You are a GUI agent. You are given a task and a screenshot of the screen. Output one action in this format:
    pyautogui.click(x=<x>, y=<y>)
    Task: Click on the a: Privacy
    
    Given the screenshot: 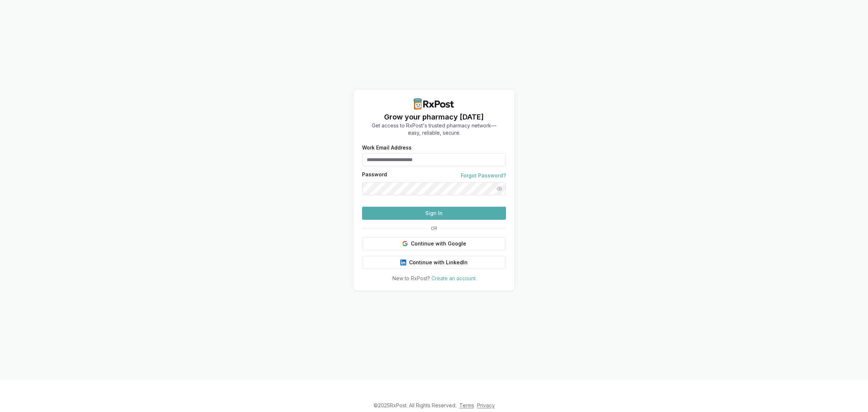 What is the action you would take?
    pyautogui.click(x=486, y=405)
    